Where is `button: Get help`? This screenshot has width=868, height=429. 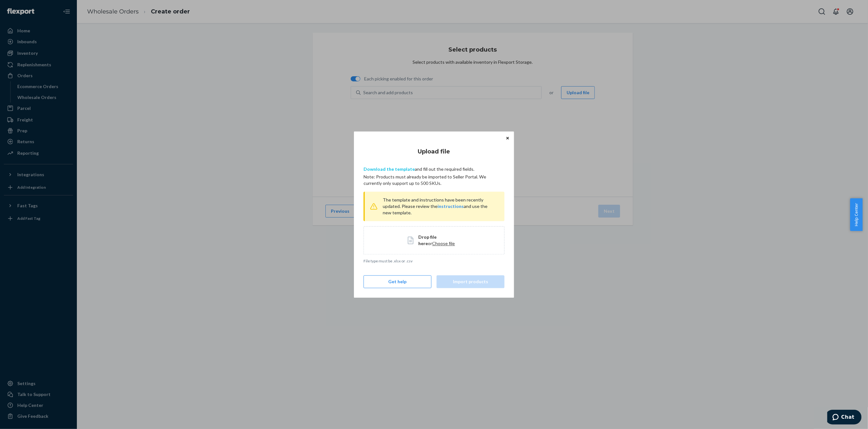 button: Get help is located at coordinates (397, 282).